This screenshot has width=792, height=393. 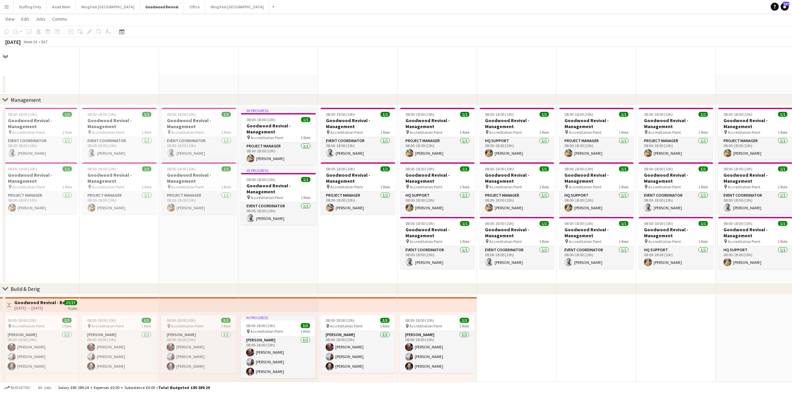 What do you see at coordinates (278, 196) in the screenshot?
I see `app-job-card: In progress08:00-18:00 (10h)1/1Goodwood Revival - Management Accreditation Point1 RoleEvent Coord...` at bounding box center [278, 196].